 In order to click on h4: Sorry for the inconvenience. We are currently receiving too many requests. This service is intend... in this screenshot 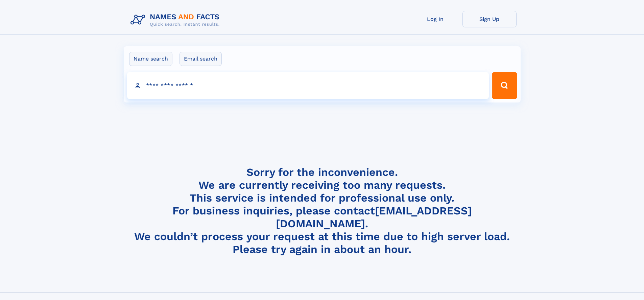, I will do `click(322, 211)`.